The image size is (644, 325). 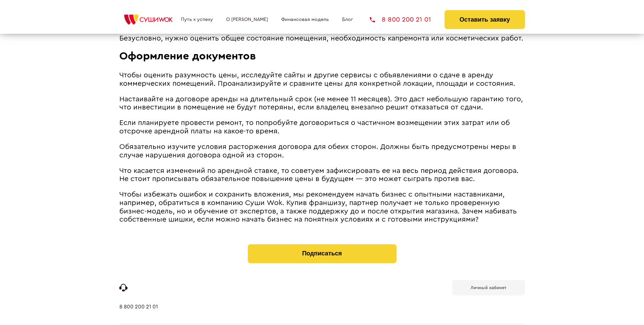 I want to click on span: Оформление документов, so click(x=187, y=56).